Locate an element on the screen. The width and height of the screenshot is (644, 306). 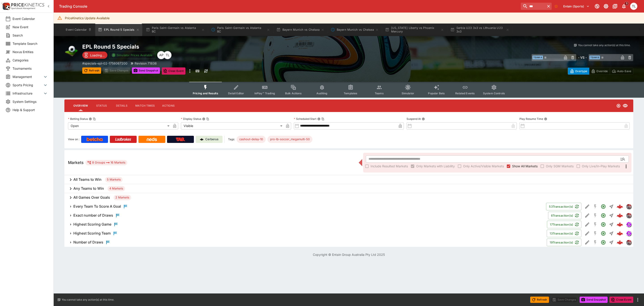
button: Suspend At is located at coordinates (423, 119).